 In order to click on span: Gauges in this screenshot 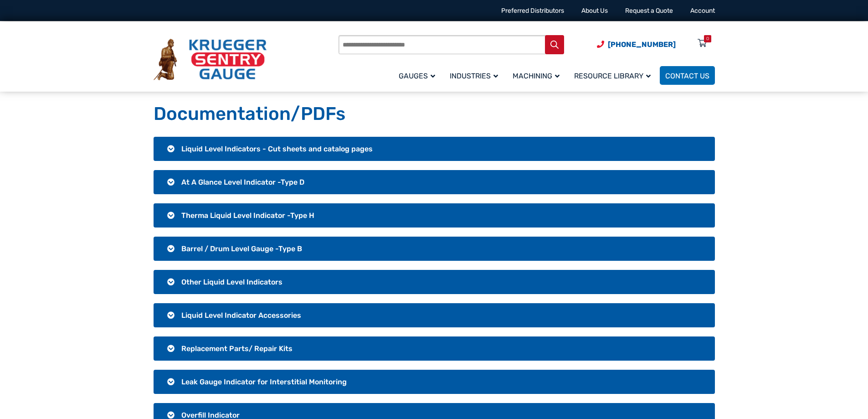, I will do `click(417, 76)`.